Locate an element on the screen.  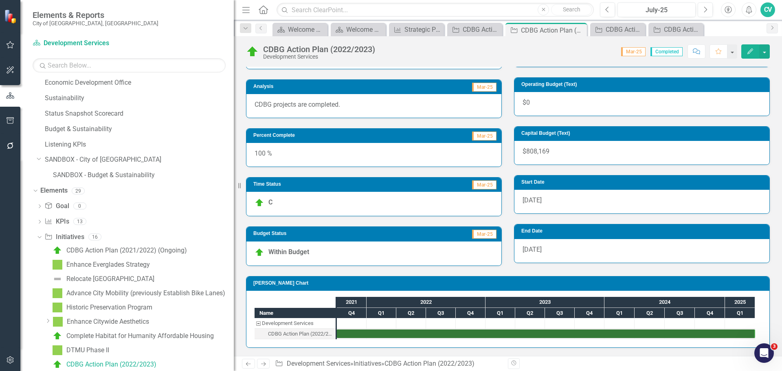
h3: Time Status is located at coordinates (317, 184).